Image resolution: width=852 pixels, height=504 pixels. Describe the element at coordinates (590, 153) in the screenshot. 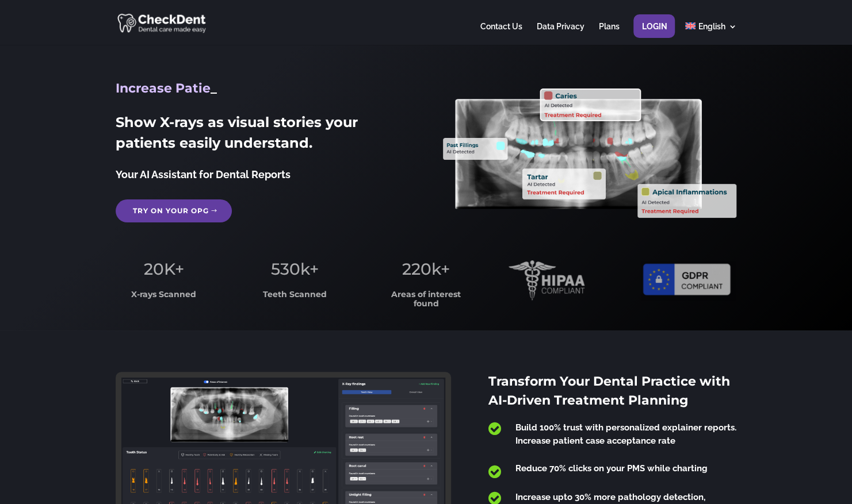

I see `img: X_Ray_annotated` at that location.